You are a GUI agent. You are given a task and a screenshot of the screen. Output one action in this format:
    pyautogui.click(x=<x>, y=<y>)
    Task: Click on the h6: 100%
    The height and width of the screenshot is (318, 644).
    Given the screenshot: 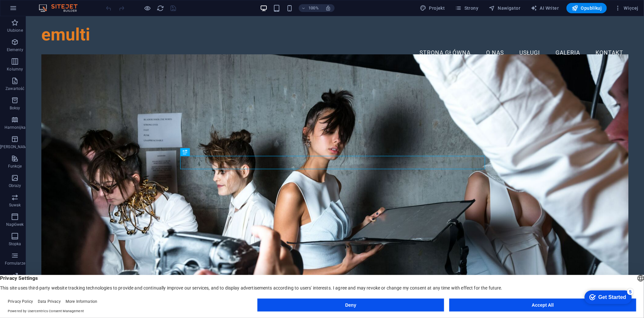 What is the action you would take?
    pyautogui.click(x=314, y=8)
    